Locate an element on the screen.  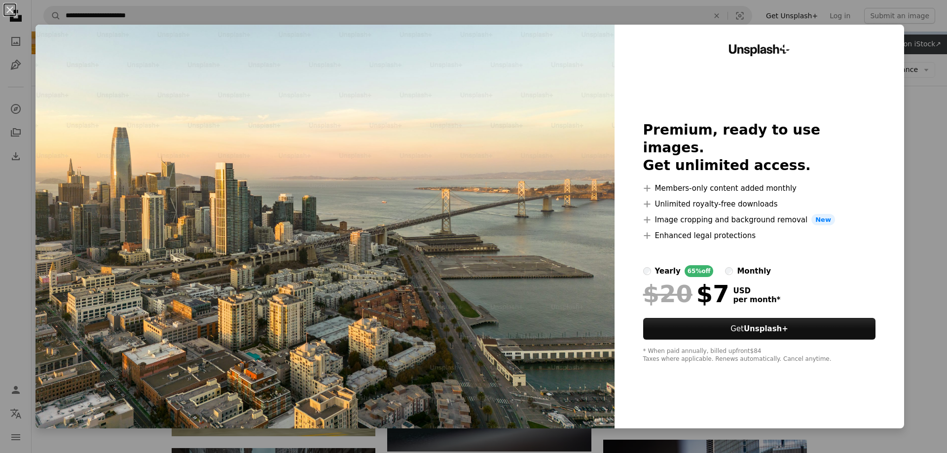
li: Members-only content added monthly is located at coordinates (760, 188).